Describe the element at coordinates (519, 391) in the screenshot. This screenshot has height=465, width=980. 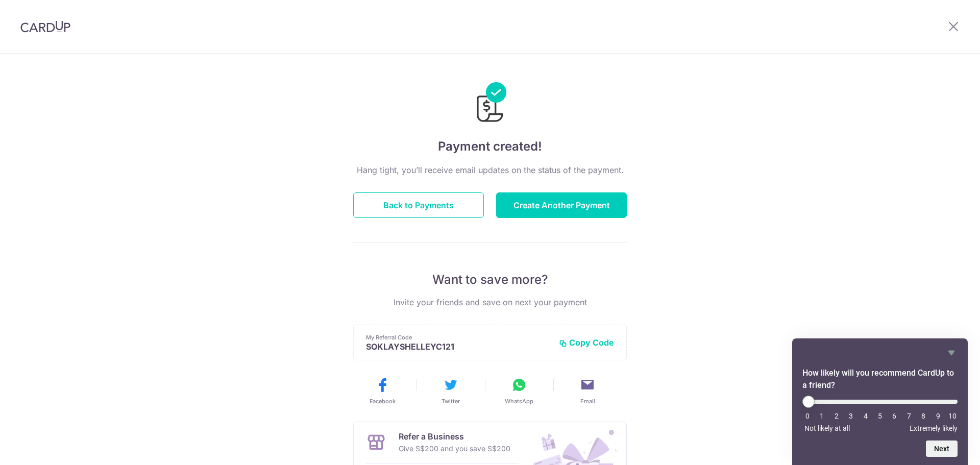
I see `button: WhatsApp` at that location.